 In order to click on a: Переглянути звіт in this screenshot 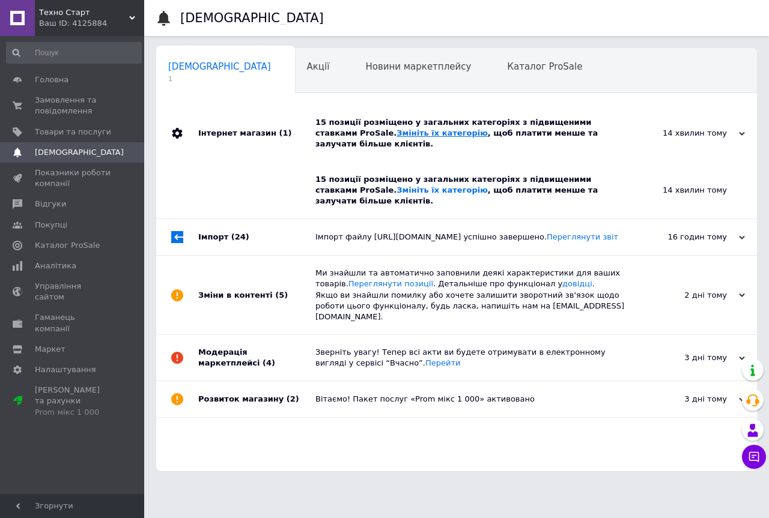, I will do `click(582, 237)`.